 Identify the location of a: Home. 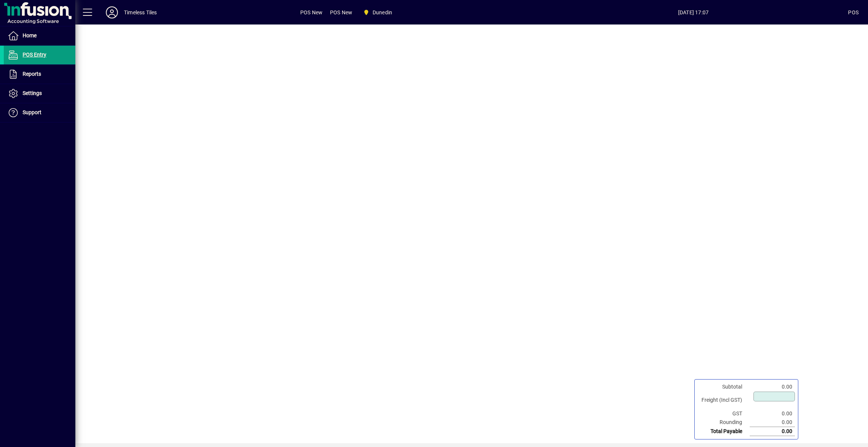
(39, 36).